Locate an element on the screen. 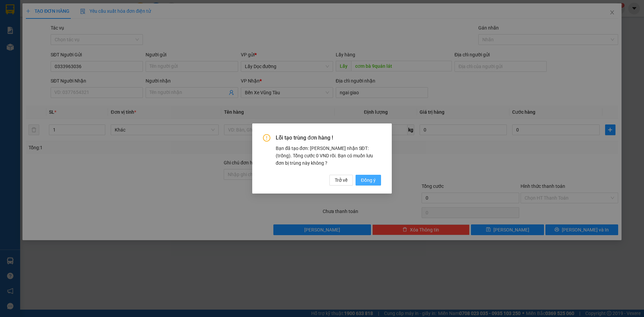  span: Trở về is located at coordinates (341, 180).